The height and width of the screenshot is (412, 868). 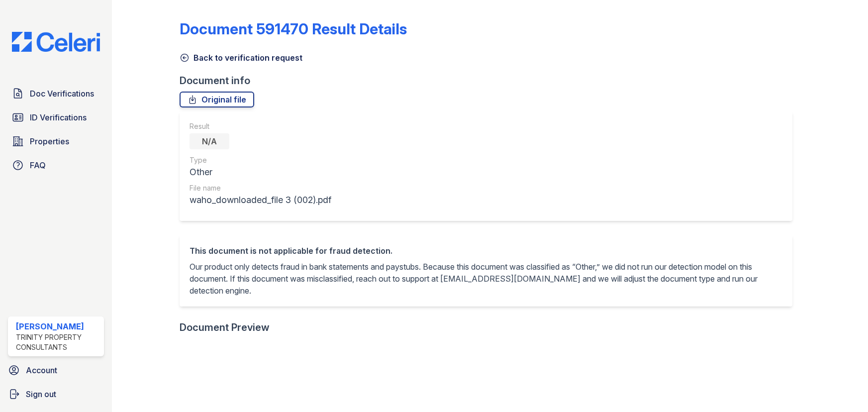 I want to click on span: Properties, so click(x=49, y=141).